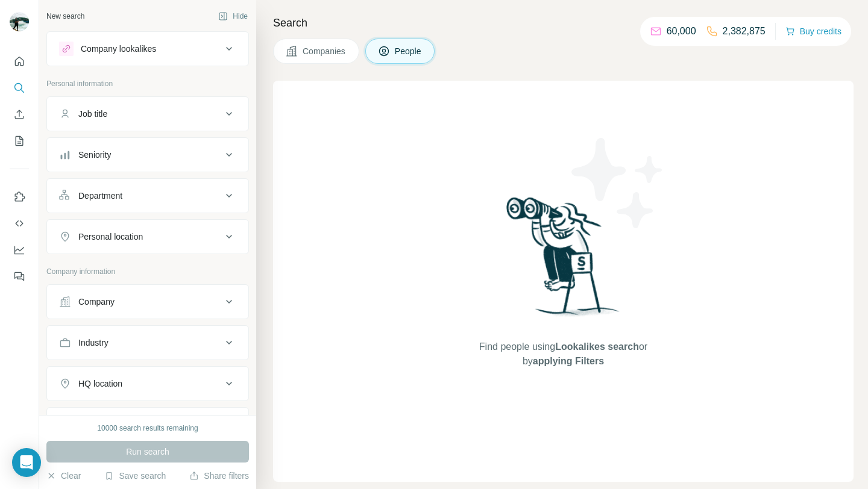 This screenshot has height=489, width=868. I want to click on button: Seniority, so click(148, 155).